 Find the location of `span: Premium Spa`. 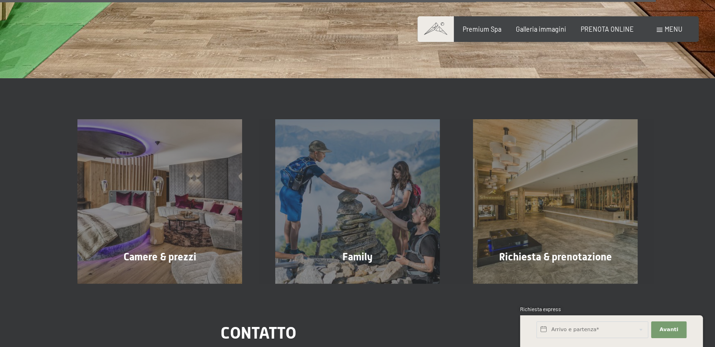

span: Premium Spa is located at coordinates (482, 29).